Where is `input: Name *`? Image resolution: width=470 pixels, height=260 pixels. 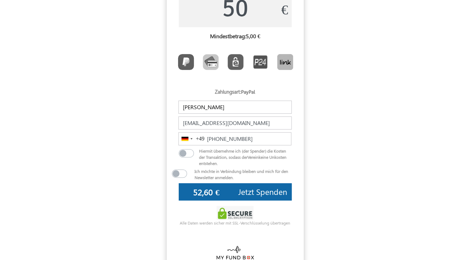
input: Name * is located at coordinates (235, 107).